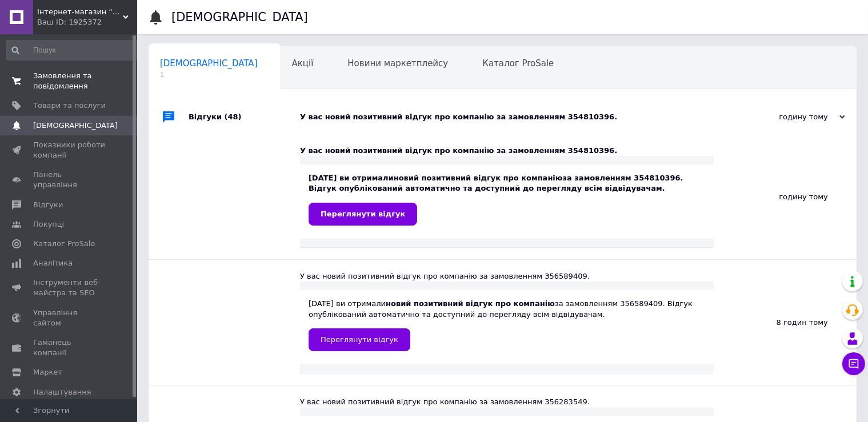  Describe the element at coordinates (233, 117) in the screenshot. I see `span: (48)` at that location.